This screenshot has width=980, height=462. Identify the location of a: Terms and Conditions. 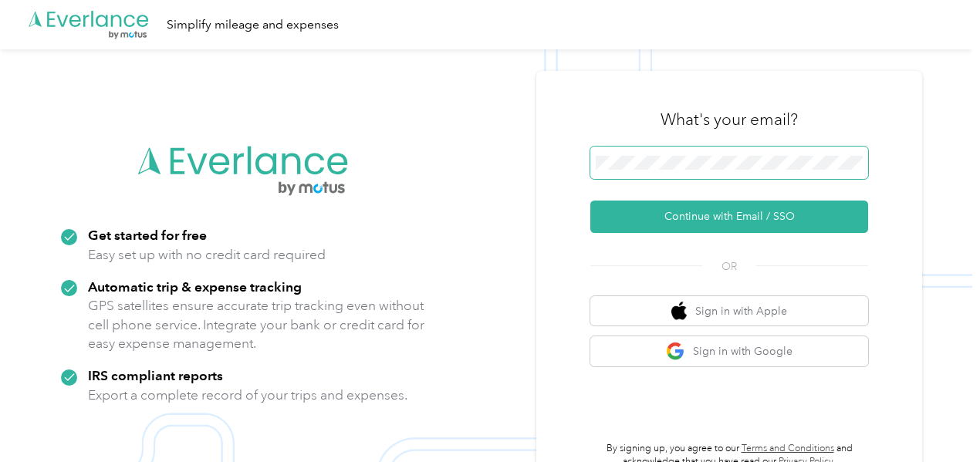
(788, 448).